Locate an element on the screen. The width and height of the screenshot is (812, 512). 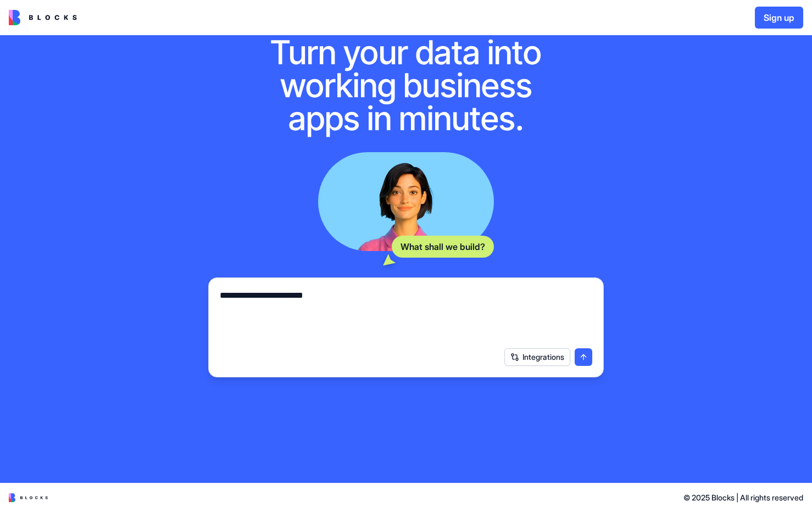
button: Integrations is located at coordinates (538, 357).